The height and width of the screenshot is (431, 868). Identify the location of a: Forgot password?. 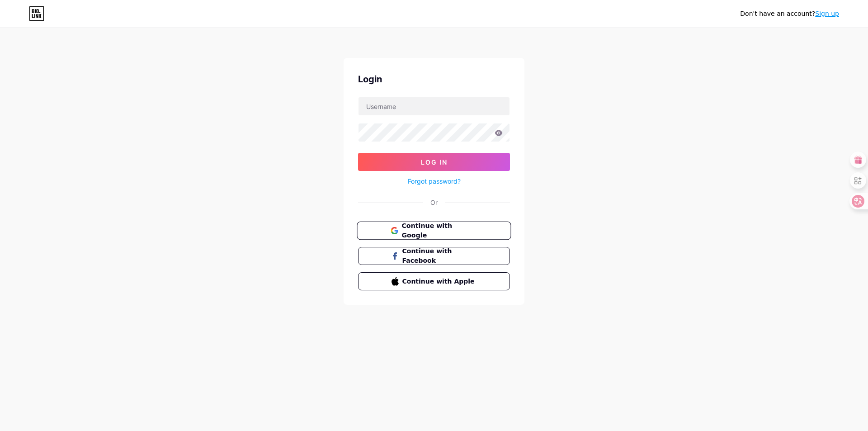
(434, 181).